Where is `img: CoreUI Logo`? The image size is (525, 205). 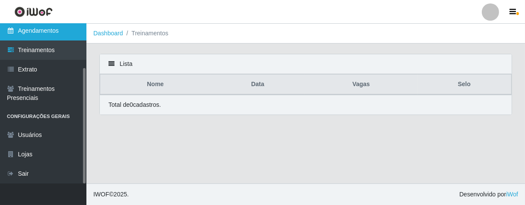 img: CoreUI Logo is located at coordinates (33, 12).